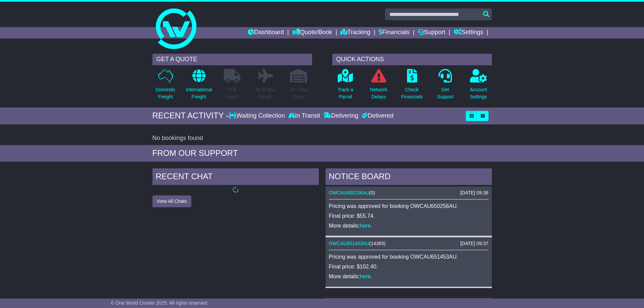 The width and height of the screenshot is (644, 308). I want to click on p: Account Settings, so click(479, 93).